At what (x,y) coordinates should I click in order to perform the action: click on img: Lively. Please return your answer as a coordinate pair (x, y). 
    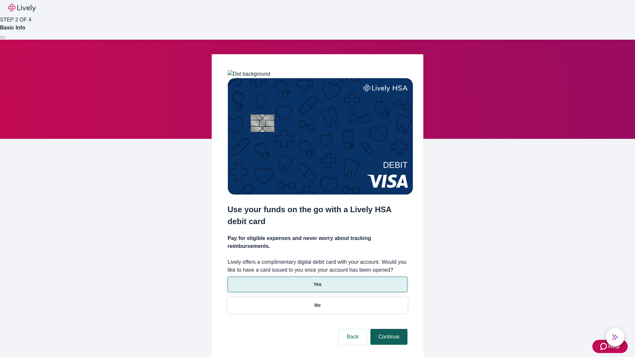
    Looking at the image, I should click on (22, 8).